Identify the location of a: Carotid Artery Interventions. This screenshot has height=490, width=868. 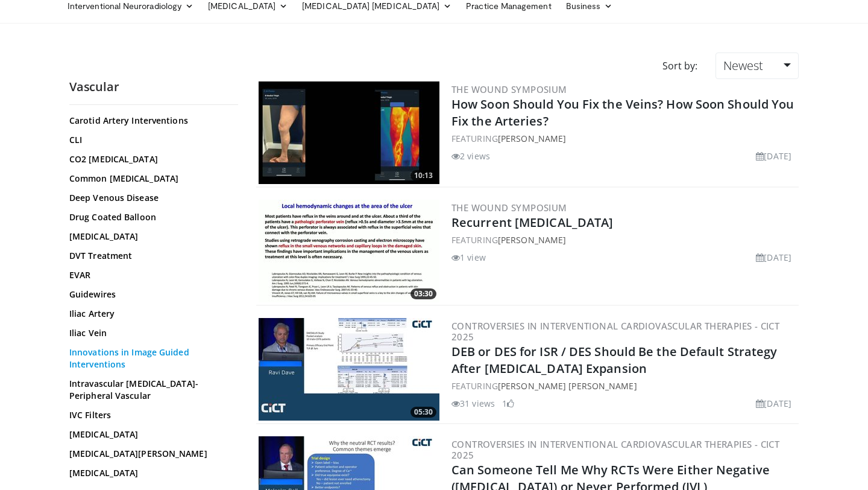
(151, 120).